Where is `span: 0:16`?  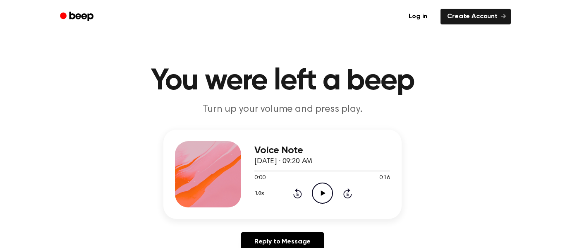 span: 0:16 is located at coordinates (385, 178).